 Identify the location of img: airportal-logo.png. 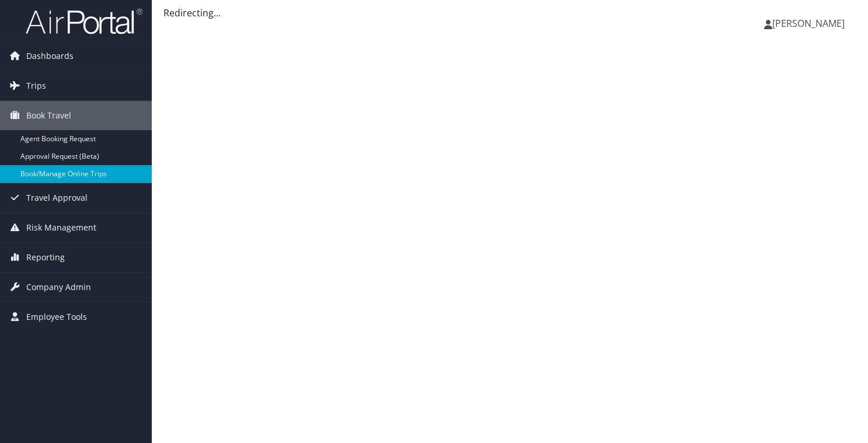
(84, 21).